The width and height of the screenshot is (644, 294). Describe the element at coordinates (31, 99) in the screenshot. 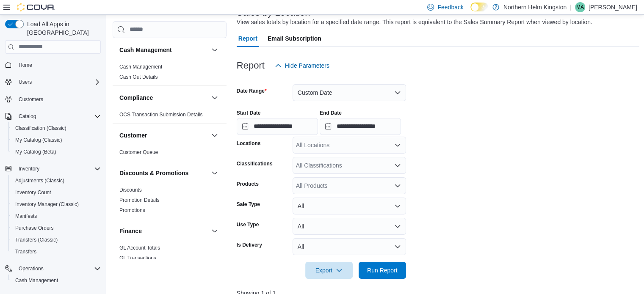

I see `a: Customers` at that location.